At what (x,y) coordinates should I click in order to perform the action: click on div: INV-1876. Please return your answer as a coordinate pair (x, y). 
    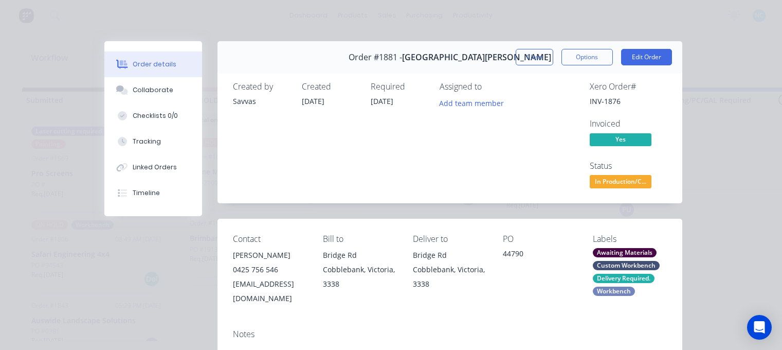
    Looking at the image, I should click on (628, 101).